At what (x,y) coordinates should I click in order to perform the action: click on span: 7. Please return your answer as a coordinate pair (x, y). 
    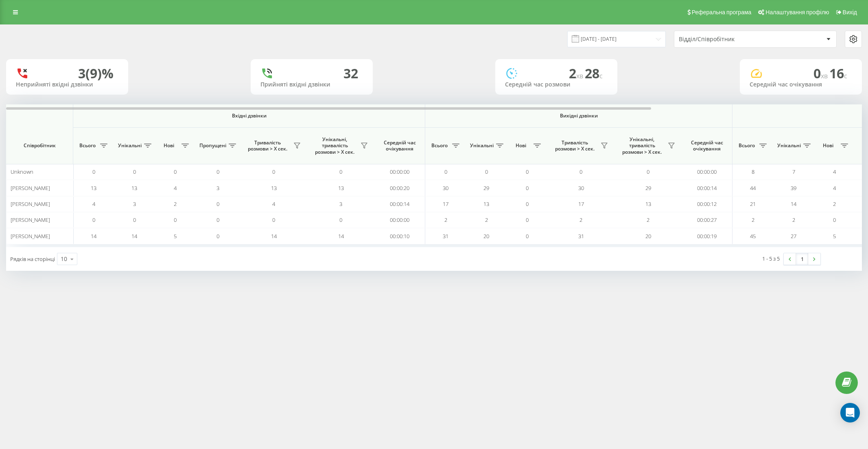
    Looking at the image, I should click on (794, 171).